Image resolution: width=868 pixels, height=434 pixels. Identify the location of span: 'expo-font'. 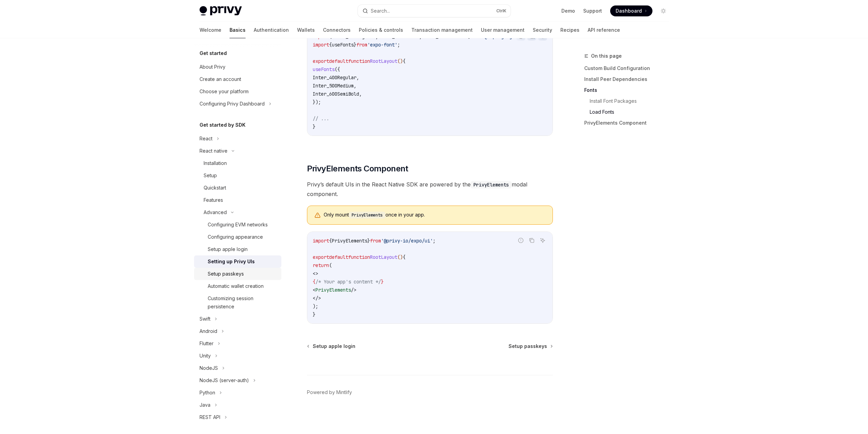
(382, 44).